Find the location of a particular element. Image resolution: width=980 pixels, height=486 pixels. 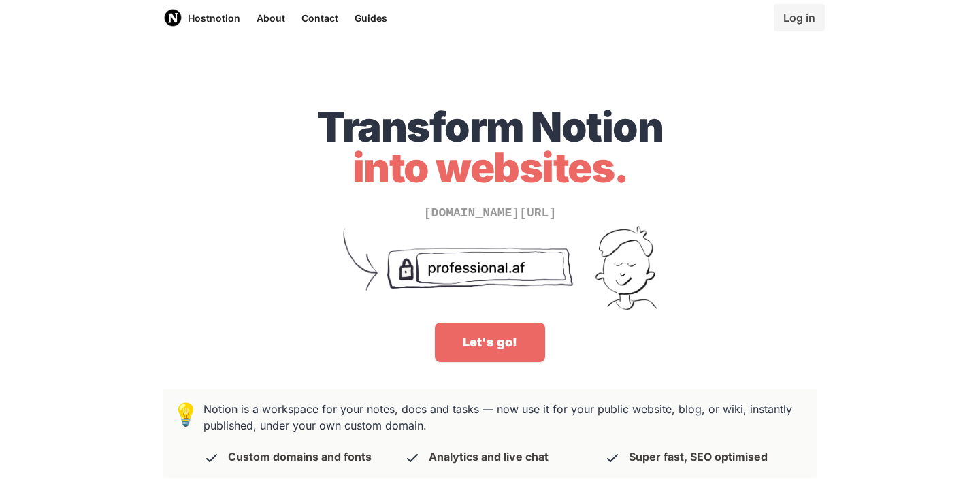

a: Log in is located at coordinates (799, 18).